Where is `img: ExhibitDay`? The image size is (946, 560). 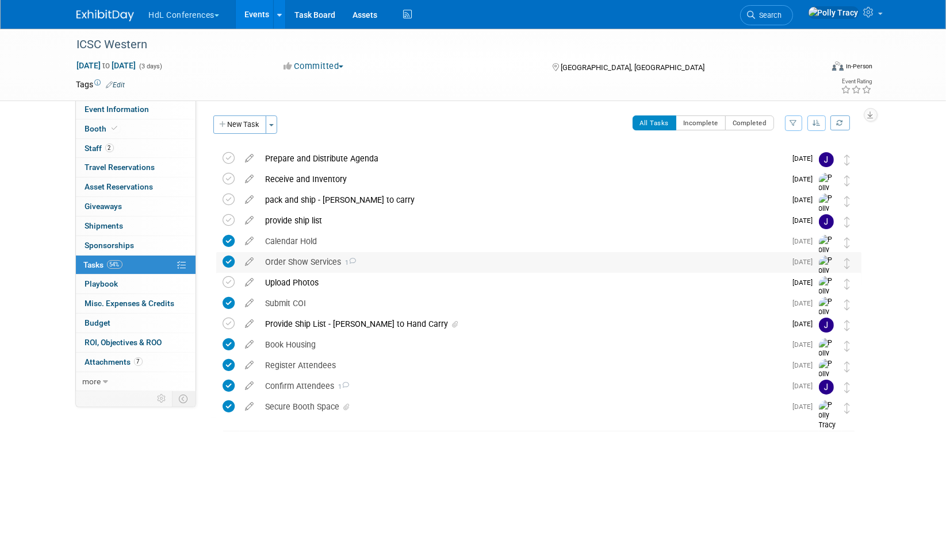 img: ExhibitDay is located at coordinates (105, 16).